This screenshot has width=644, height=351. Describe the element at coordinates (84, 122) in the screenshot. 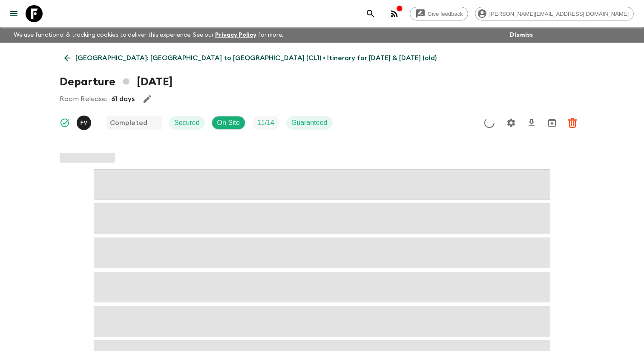

I see `span: Francisco Valero` at that location.